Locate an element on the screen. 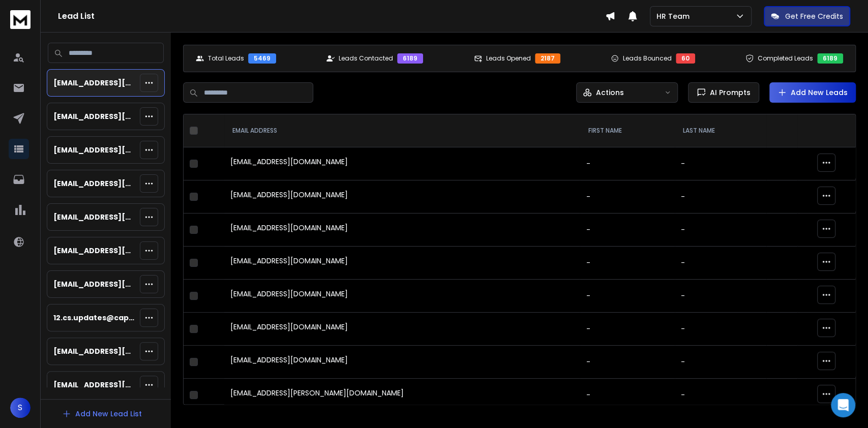 The height and width of the screenshot is (428, 868). button: Add New Lead List is located at coordinates (101, 413).